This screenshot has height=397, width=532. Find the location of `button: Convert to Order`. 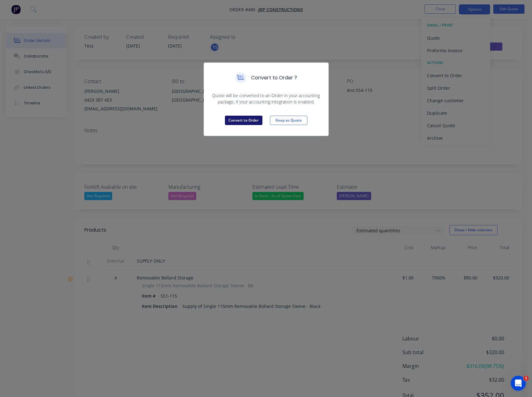

button: Convert to Order is located at coordinates (243, 120).